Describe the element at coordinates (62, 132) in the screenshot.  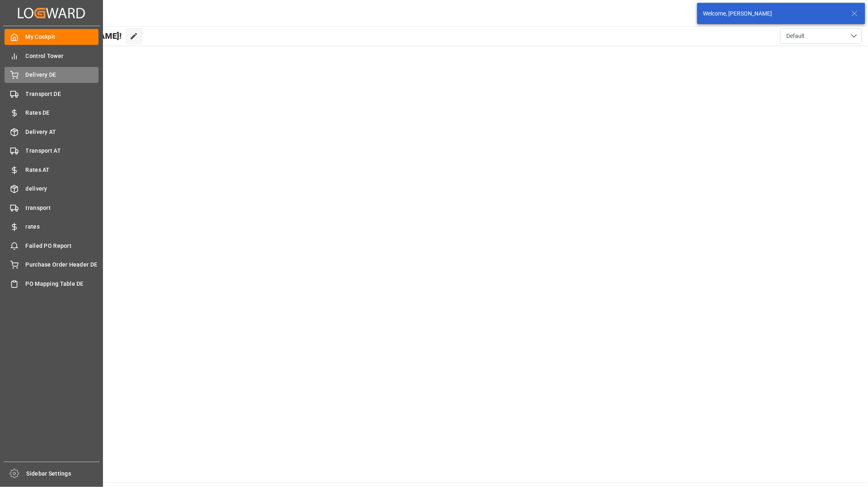
I see `span: Delivery AT` at that location.